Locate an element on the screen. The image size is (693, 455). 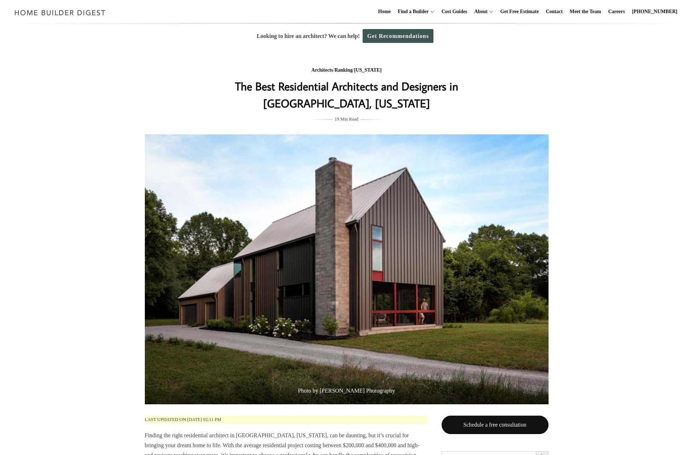
a: Cost Guides is located at coordinates (455, 12).